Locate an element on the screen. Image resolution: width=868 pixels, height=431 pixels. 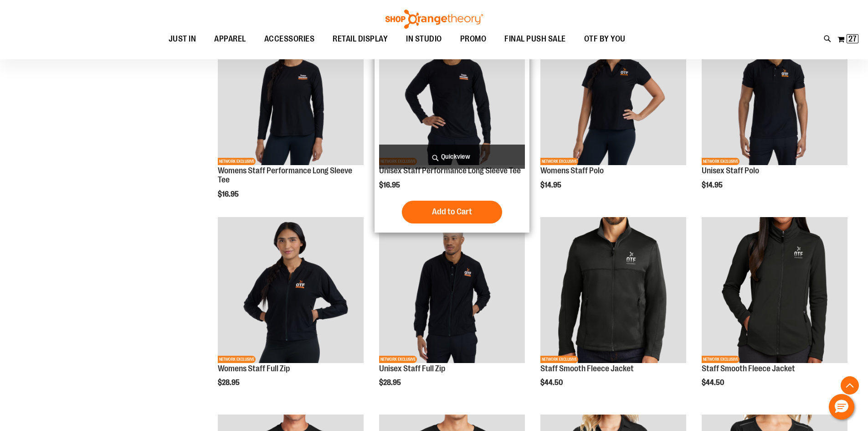
a: Quickview is located at coordinates (453, 156).